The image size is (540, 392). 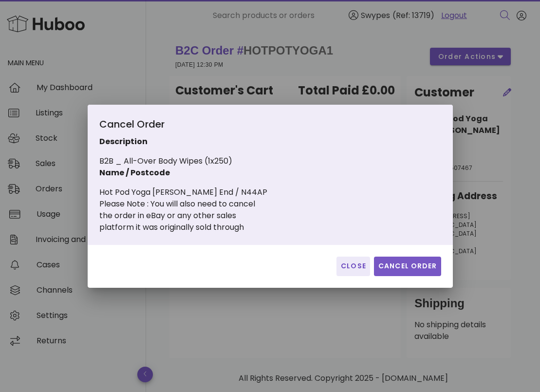 I want to click on span: Close, so click(x=353, y=266).